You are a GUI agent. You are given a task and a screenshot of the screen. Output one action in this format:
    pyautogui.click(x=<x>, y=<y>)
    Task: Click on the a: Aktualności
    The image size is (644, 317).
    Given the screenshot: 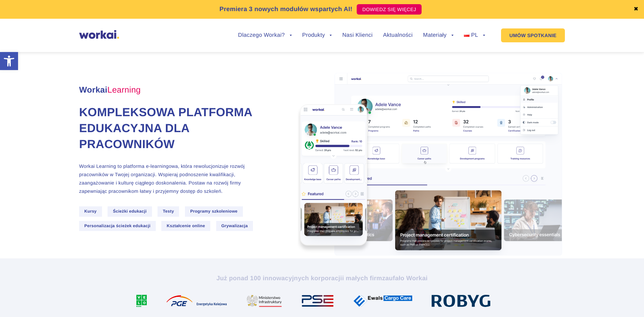 What is the action you would take?
    pyautogui.click(x=398, y=35)
    